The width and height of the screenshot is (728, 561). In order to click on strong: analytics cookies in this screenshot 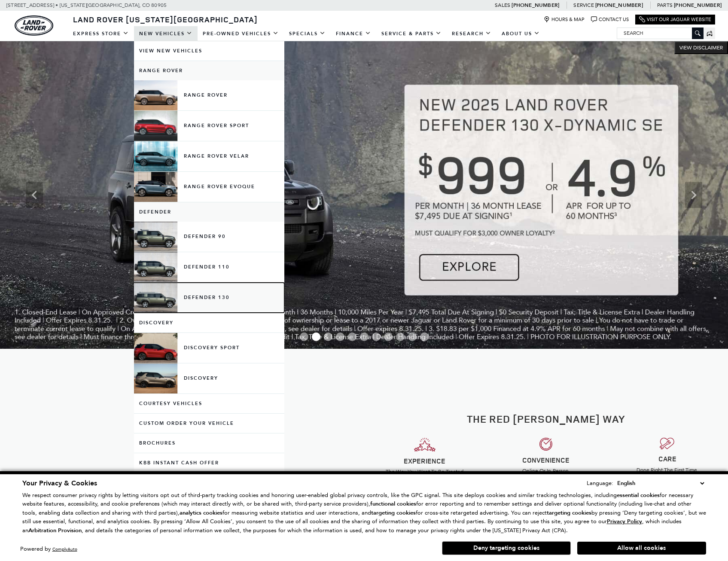, I will do `click(201, 513)`.